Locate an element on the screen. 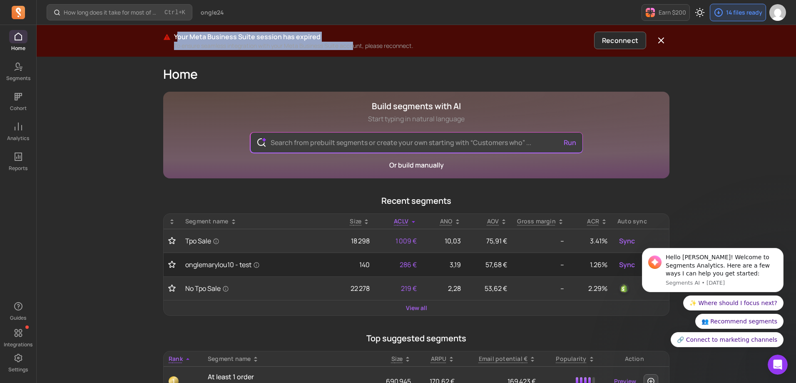 This screenshot has height=383, width=796. p: 219 € is located at coordinates (398, 288).